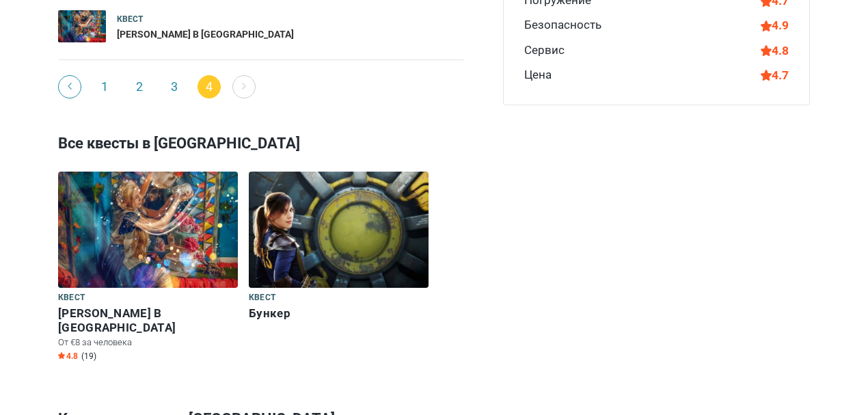 This screenshot has height=415, width=868. What do you see at coordinates (139, 87) in the screenshot?
I see `a: 2` at bounding box center [139, 87].